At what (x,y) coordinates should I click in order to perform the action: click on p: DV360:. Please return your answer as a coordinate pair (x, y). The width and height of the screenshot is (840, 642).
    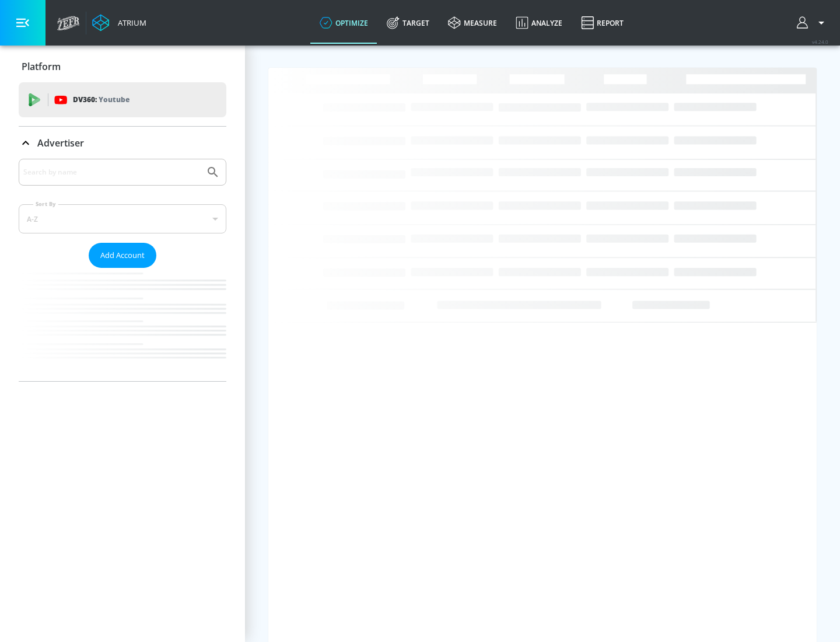
    Looking at the image, I should click on (101, 100).